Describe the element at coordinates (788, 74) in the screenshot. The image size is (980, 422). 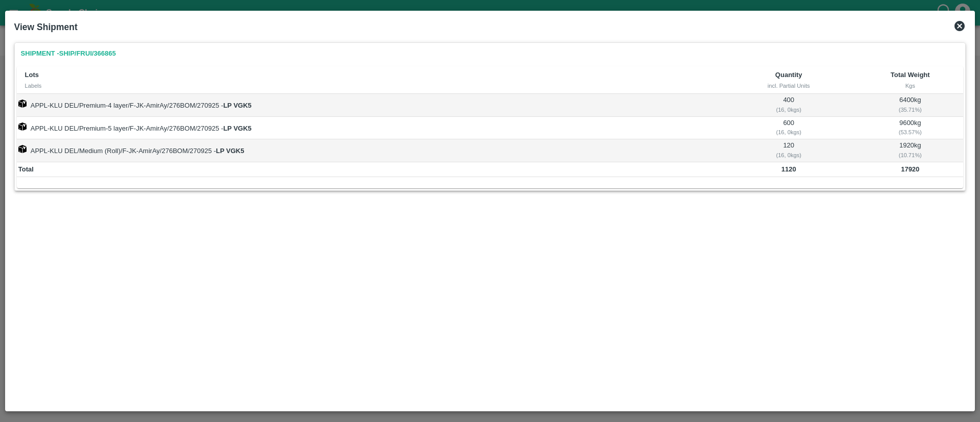
I see `b: Quantity` at that location.